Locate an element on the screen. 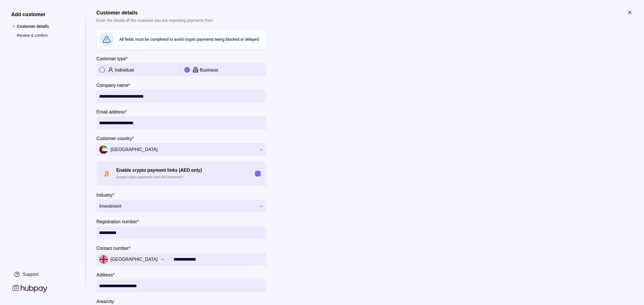 The width and height of the screenshot is (644, 305). p: All fields must be completed to avoid crypto payments being blocked or delayed is located at coordinates (191, 39).